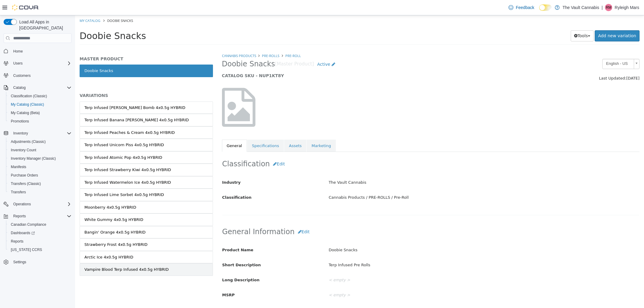  I want to click on a: Adjustments (Classic), so click(28, 142).